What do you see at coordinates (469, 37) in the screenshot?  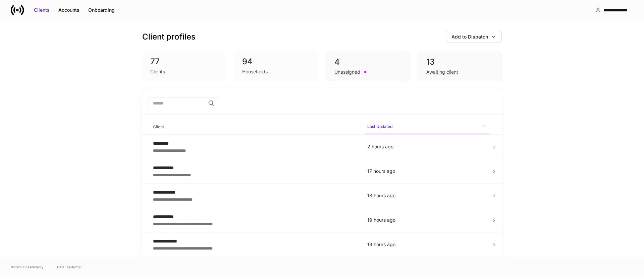 I see `div: Add to Dispatch` at bounding box center [469, 37].